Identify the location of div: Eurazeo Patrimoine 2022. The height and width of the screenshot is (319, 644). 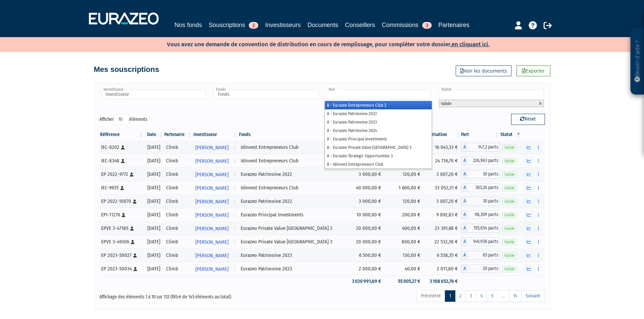
(292, 201).